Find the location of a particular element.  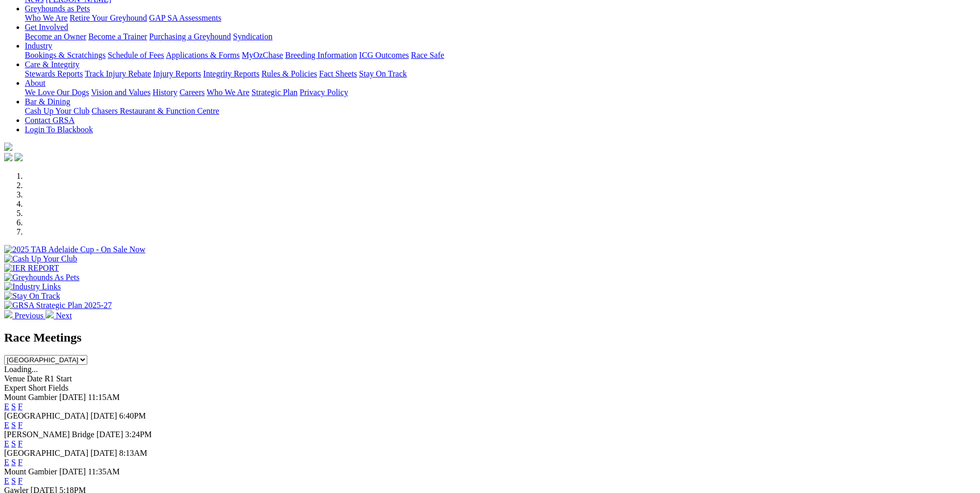

a: Applications & Forms is located at coordinates (203, 55).